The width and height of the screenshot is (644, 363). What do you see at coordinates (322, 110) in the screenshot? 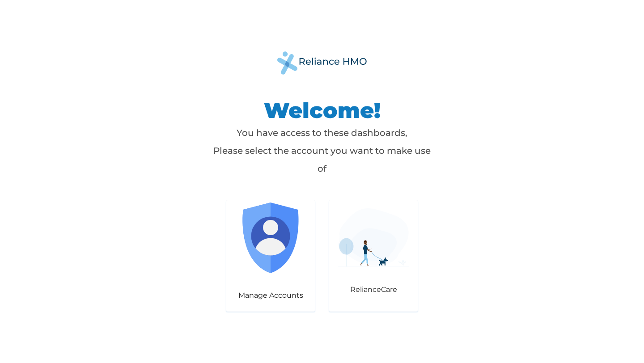
I see `h1: Welcome!` at bounding box center [322, 110].